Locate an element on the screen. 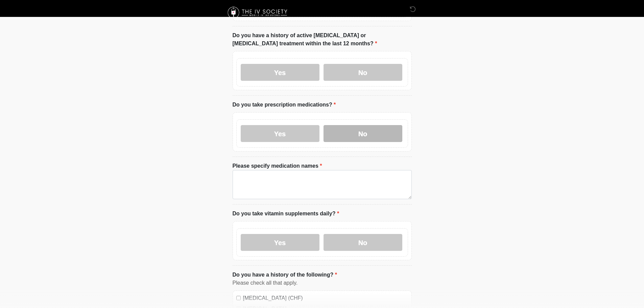 The image size is (644, 308). img: The IV Society Logo is located at coordinates (258, 12).